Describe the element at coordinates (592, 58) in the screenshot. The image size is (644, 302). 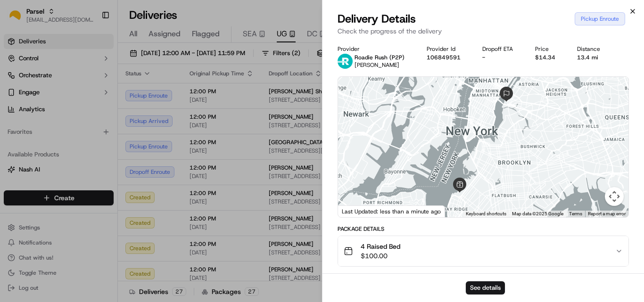
I see `div: 13.4 mi` at that location.